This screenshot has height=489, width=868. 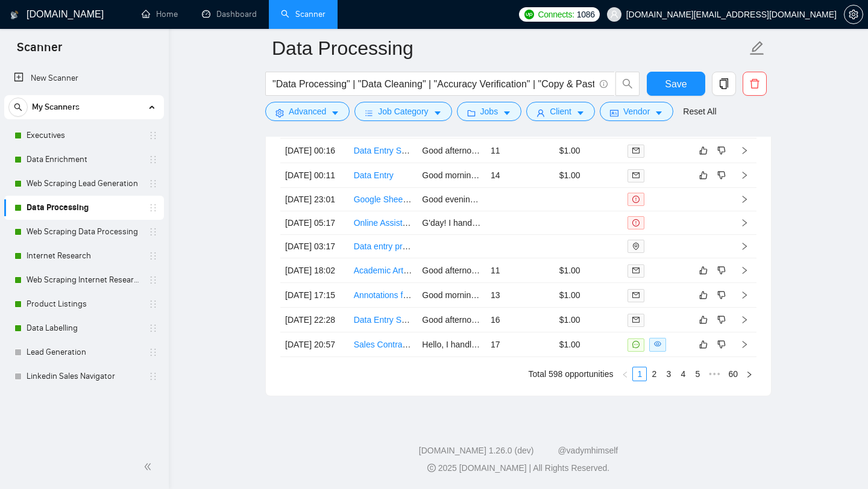 What do you see at coordinates (561, 111) in the screenshot?
I see `button: userClientcaret-down` at bounding box center [561, 111].